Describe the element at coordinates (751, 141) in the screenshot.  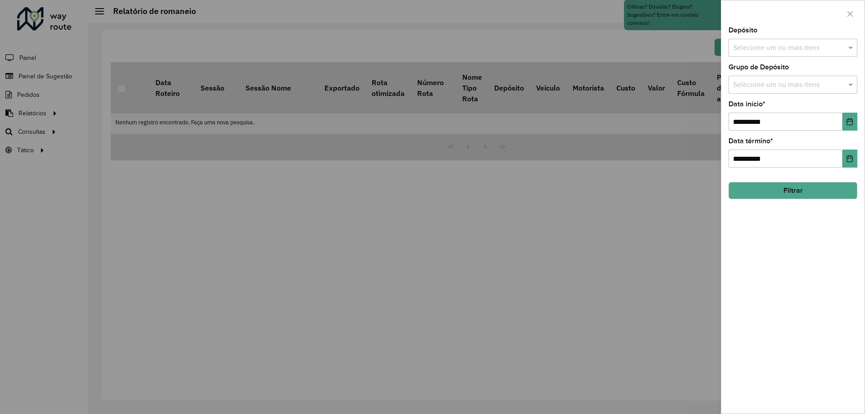
I see `label: Data término` at that location.